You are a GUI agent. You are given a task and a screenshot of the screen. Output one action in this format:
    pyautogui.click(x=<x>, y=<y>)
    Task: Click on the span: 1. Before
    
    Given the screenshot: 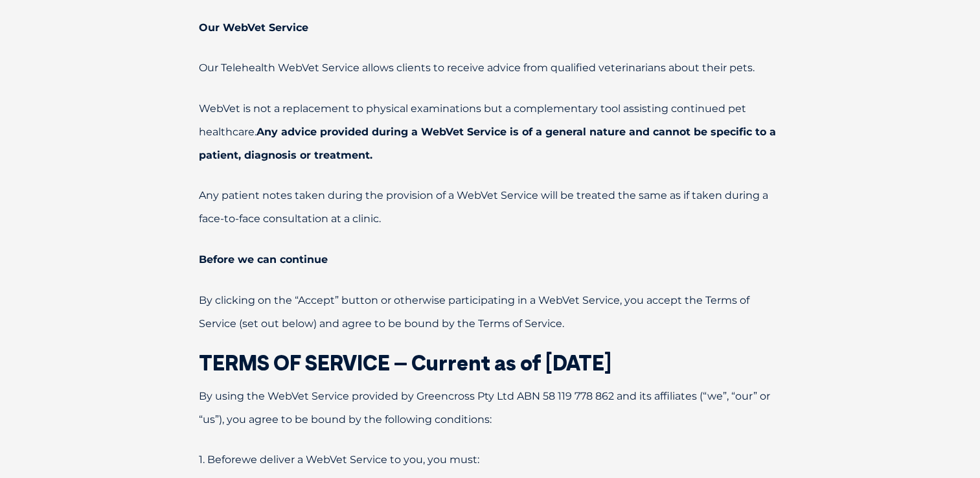 What is the action you would take?
    pyautogui.click(x=220, y=459)
    